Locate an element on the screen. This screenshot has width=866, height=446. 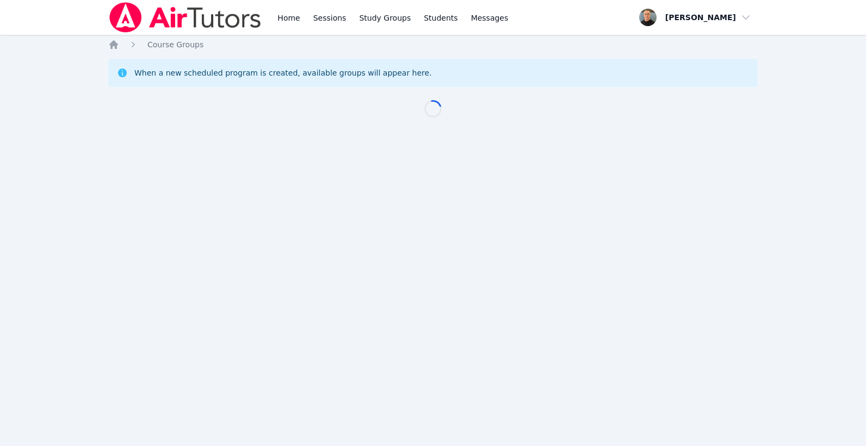
div: When a new scheduled program is created, available groups will appear here. is located at coordinates (283, 73).